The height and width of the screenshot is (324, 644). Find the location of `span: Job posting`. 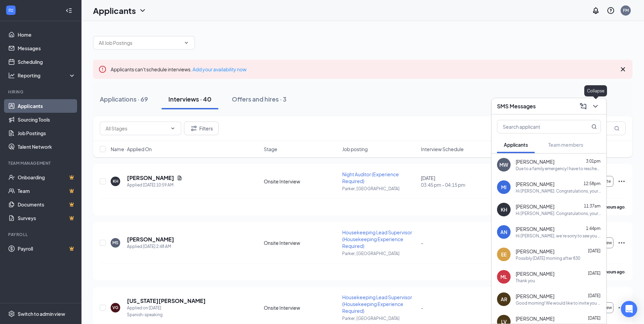

span: Job posting is located at coordinates (355, 149).